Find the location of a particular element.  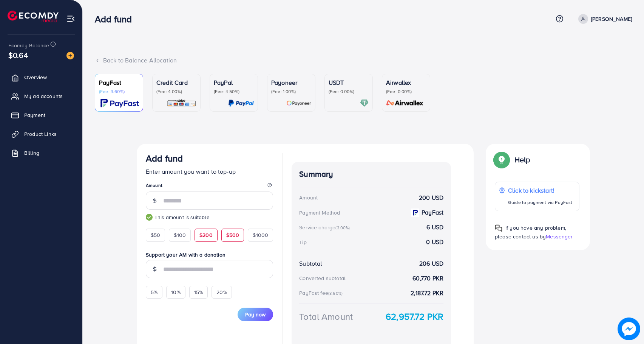

span: $50 is located at coordinates (155, 235).